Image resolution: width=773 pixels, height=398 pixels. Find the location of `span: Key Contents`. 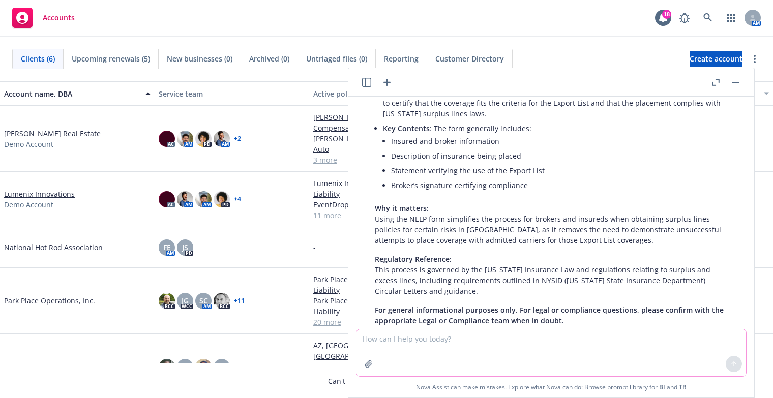

span: Key Contents is located at coordinates (406, 128).